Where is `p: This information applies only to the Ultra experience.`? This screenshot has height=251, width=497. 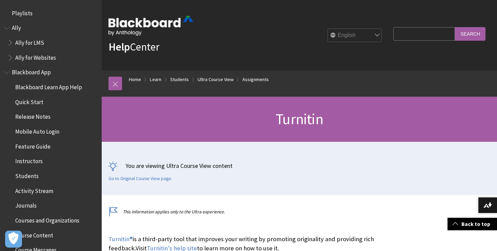 p: This information applies only to the Ultra experience. is located at coordinates (249, 211).